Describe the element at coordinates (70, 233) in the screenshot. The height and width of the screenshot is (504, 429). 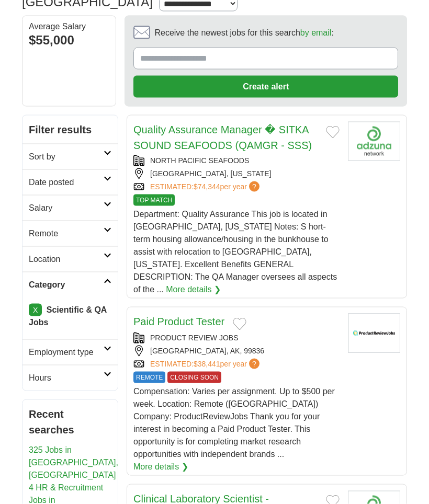
I see `a: Remote` at that location.